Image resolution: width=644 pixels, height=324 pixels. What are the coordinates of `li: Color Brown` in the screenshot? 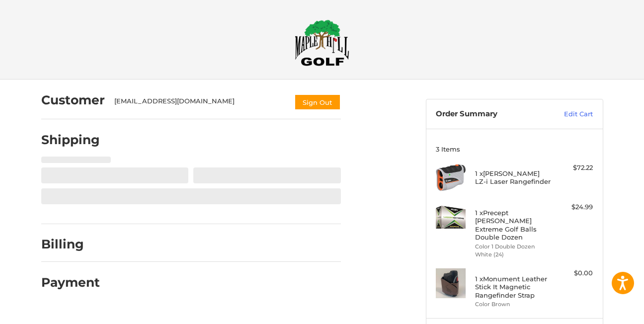 It's located at (513, 304).